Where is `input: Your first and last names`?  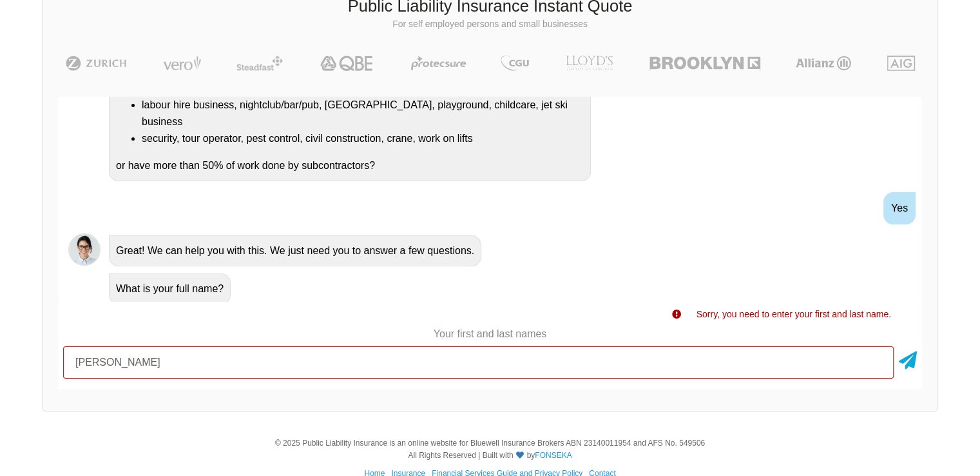
input: Your first and last names is located at coordinates (478, 362).